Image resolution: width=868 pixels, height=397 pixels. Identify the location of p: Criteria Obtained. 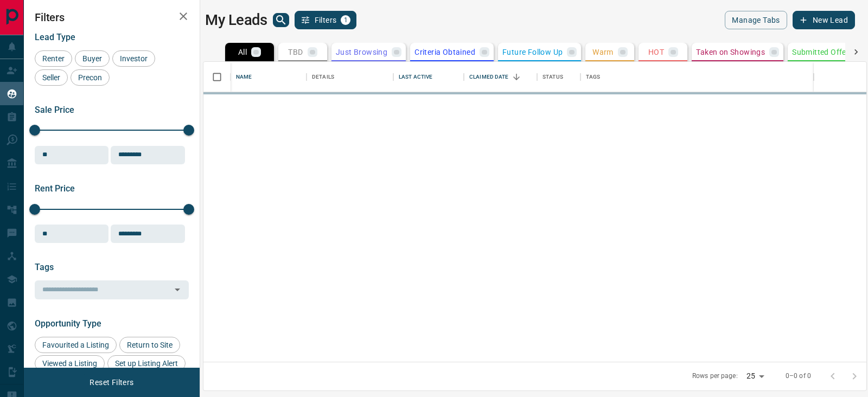
(444, 52).